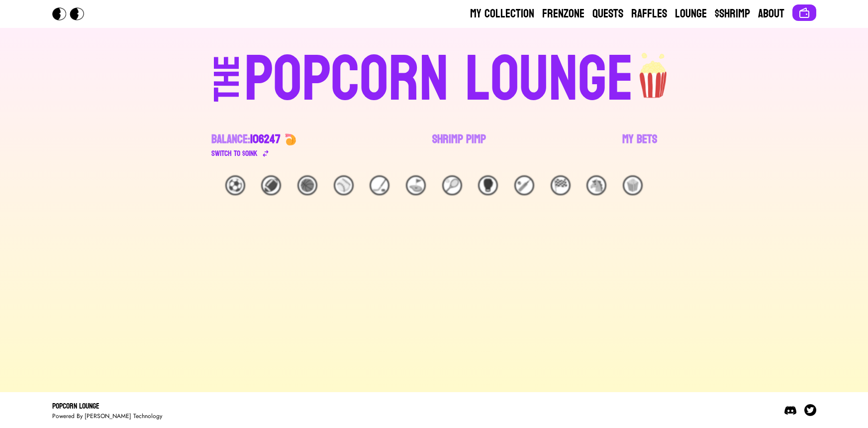 The image size is (868, 428). What do you see at coordinates (439, 79) in the screenshot?
I see `div: POPCORN LOUNGE` at bounding box center [439, 79].